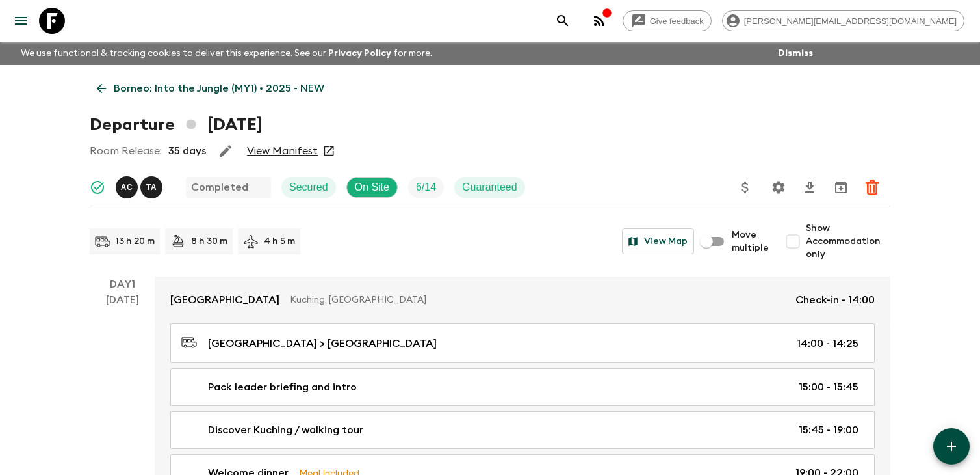 This screenshot has width=980, height=475. Describe the element at coordinates (279, 241) in the screenshot. I see `p: 4 h 5 m` at that location.